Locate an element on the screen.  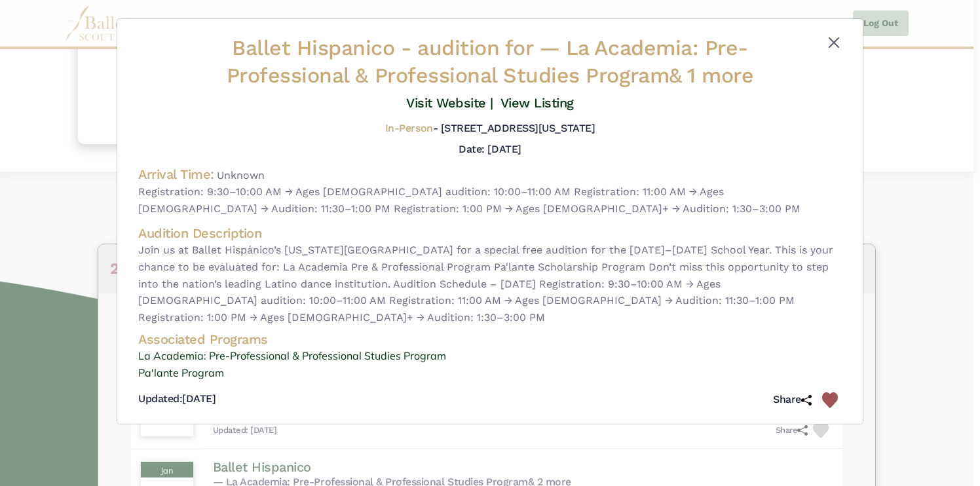
a: Pa'lante Program is located at coordinates (490, 374).